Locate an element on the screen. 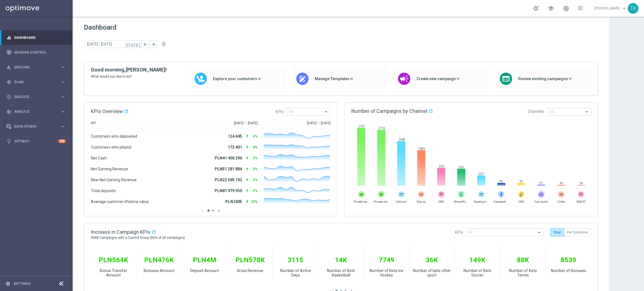 This screenshot has height=291, width=644. div: play_circle_outline Execute keyboard_arrow_right is located at coordinates (36, 97).